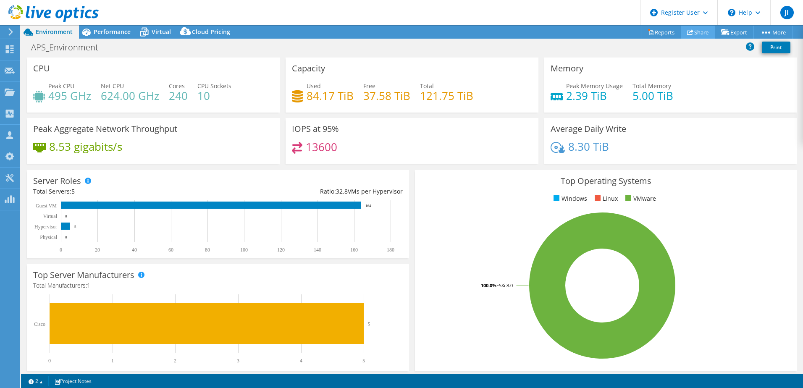  Describe the element at coordinates (73, 381) in the screenshot. I see `a: Project Notes` at that location.